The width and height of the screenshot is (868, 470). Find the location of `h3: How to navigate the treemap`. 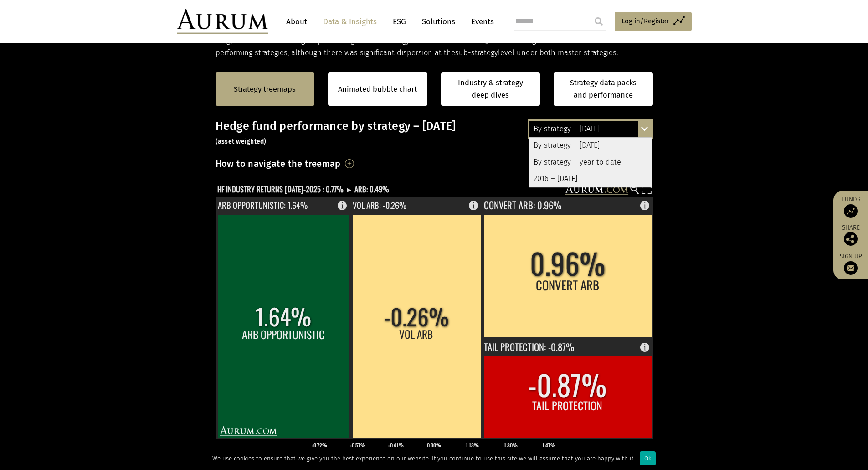

h3: How to navigate the treemap is located at coordinates (278, 164).